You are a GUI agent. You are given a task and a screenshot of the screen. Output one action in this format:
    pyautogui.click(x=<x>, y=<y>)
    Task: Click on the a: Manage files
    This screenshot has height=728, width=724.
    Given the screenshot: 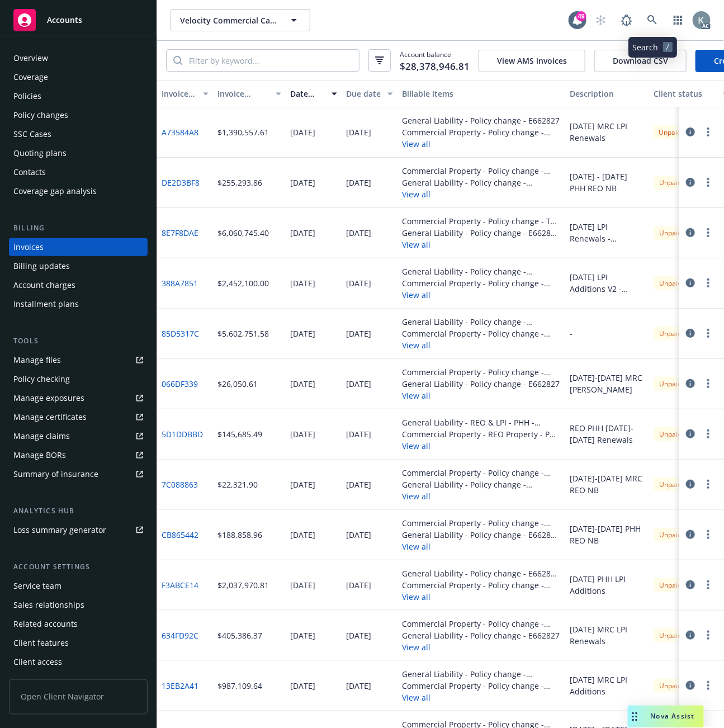 What is the action you would take?
    pyautogui.click(x=78, y=360)
    